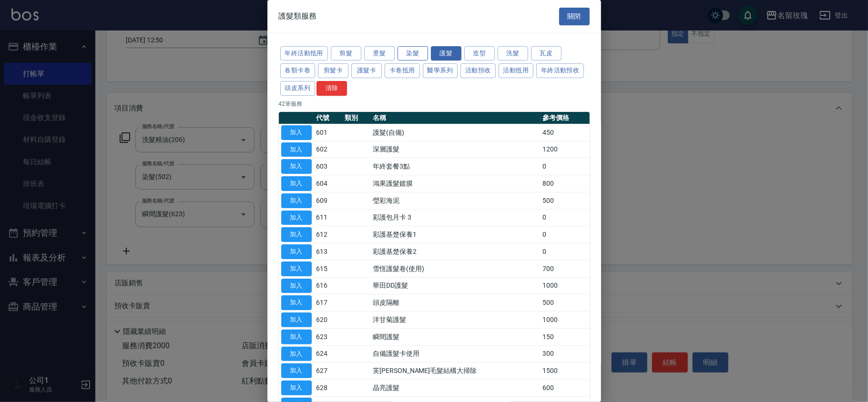 This screenshot has width=868, height=402. What do you see at coordinates (455, 354) in the screenshot?
I see `td: 自備護髮卡使用` at bounding box center [455, 354].